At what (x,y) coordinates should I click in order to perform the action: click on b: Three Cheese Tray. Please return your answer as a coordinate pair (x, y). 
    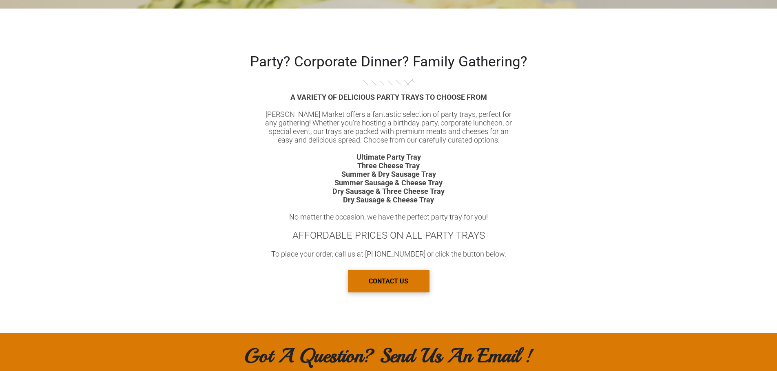
    Looking at the image, I should click on (388, 166).